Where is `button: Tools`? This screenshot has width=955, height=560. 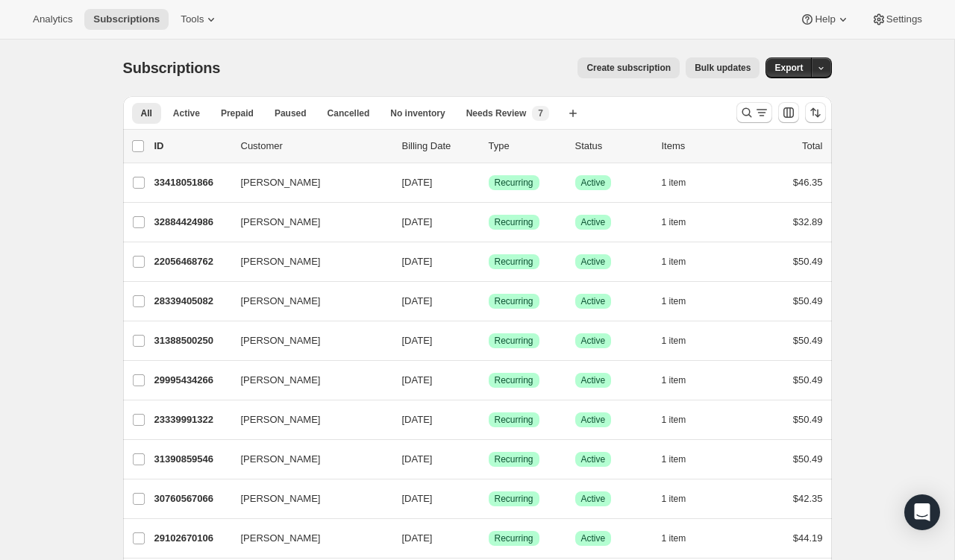 button: Tools is located at coordinates (199, 19).